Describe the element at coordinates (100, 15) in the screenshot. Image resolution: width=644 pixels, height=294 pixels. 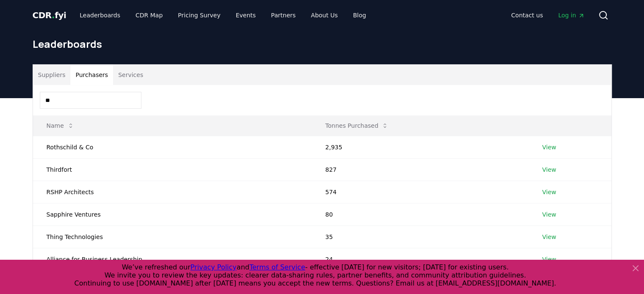
I see `a: Leaderboards` at that location.